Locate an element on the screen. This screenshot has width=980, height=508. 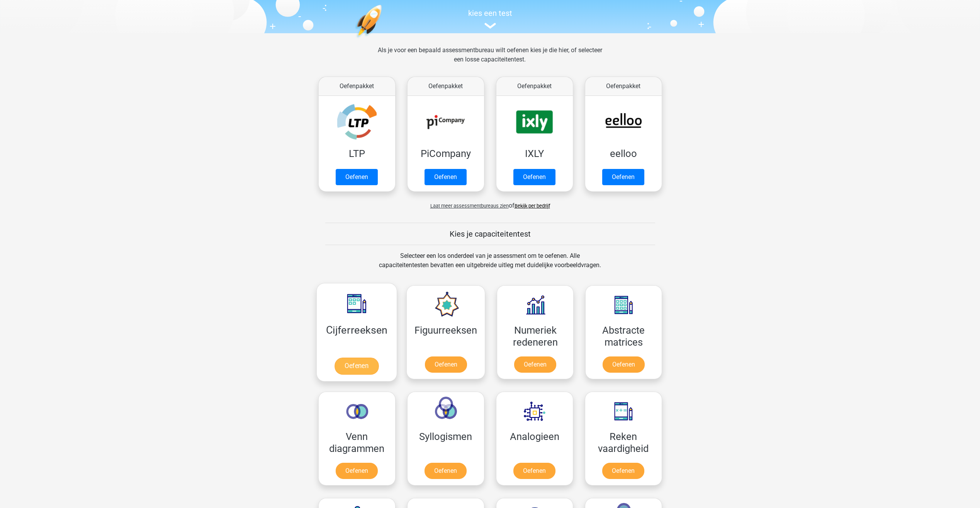
div: Selecteer een los onderdeel van je assessment om te oefenen. Alle capaciteitentesten bevatten een... is located at coordinates (490, 265).